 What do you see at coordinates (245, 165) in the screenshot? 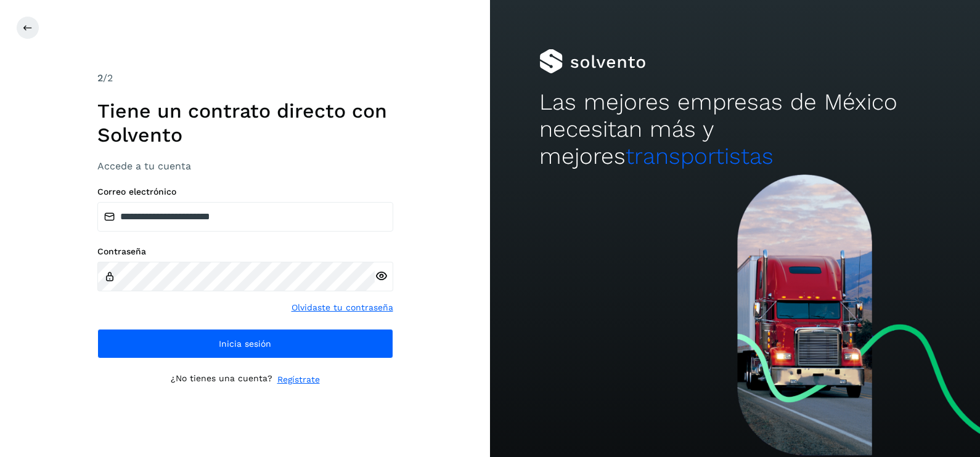
I see `h3: Accede a tu cuenta` at bounding box center [245, 165].